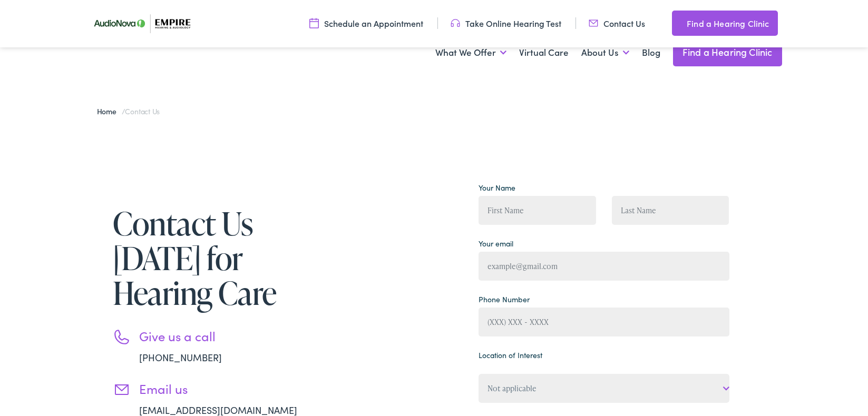 The width and height of the screenshot is (868, 416). I want to click on a: Take Online Hearing Test, so click(506, 23).